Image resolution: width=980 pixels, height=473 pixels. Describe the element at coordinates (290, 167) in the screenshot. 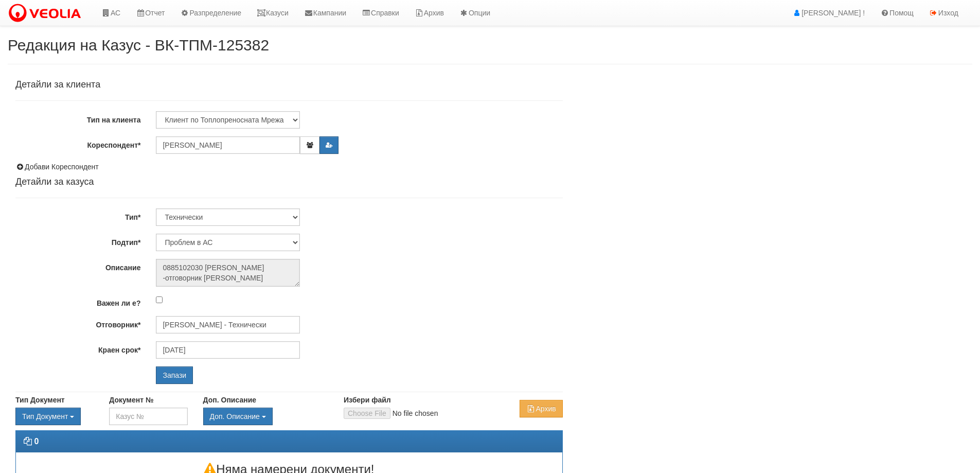

I see `div: Добави Кореспондент` at that location.